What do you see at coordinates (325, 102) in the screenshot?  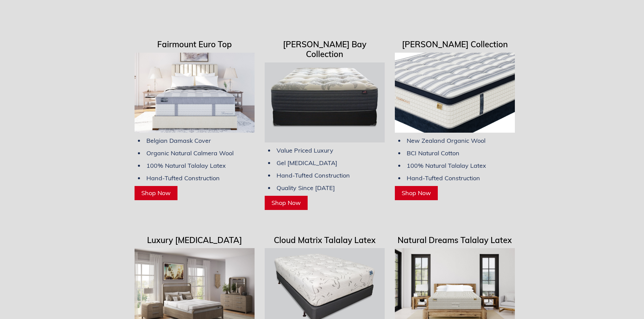 I see `img: Chadwick Bay Luxury Hand Tufted Mattresses` at bounding box center [325, 102].